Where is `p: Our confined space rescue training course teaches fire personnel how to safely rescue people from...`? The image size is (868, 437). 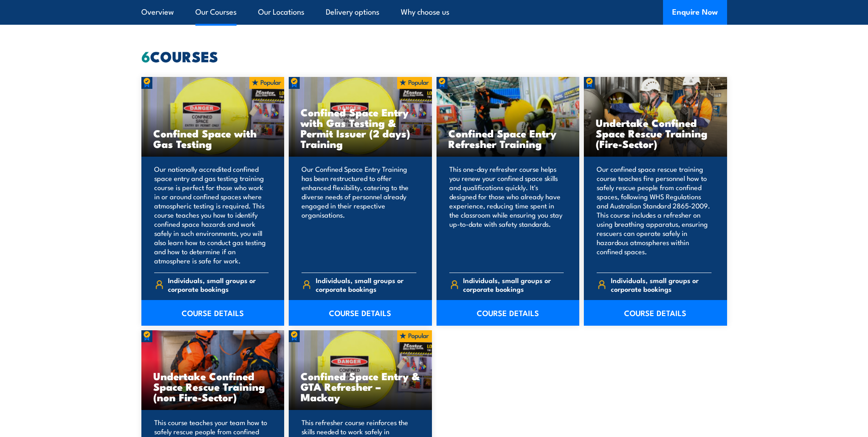
p: Our confined space rescue training course teaches fire personnel how to safely rescue people from... is located at coordinates (654, 215).